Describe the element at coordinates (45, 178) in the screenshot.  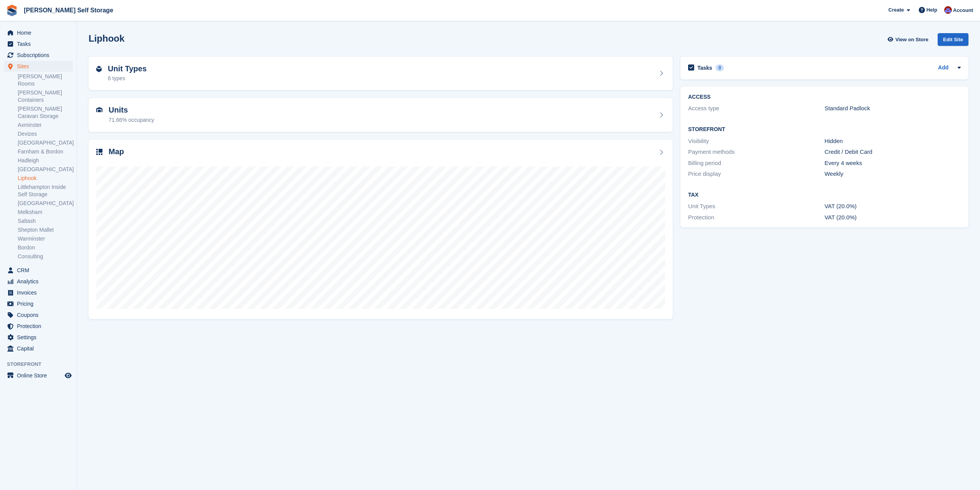
I see `a: Liphook` at that location.